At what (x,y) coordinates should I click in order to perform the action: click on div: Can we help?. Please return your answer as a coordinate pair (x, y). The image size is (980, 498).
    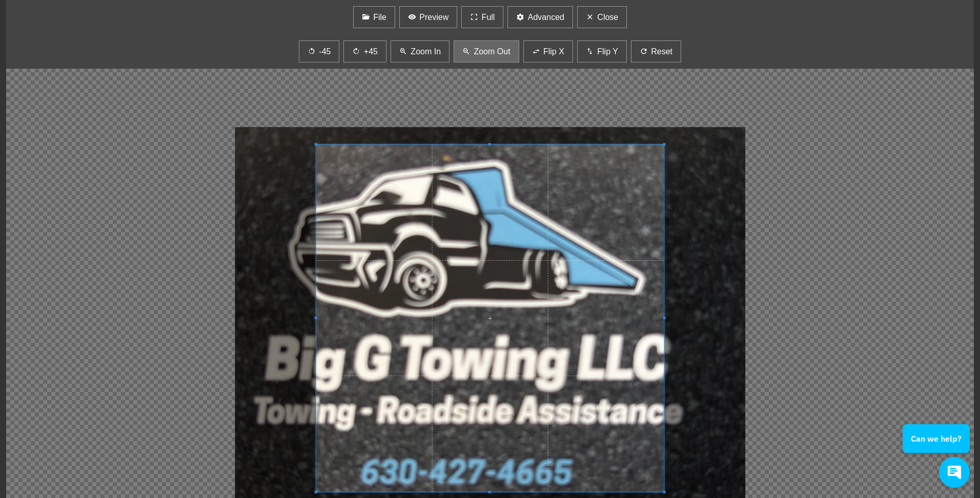
    Looking at the image, I should click on (40, 43).